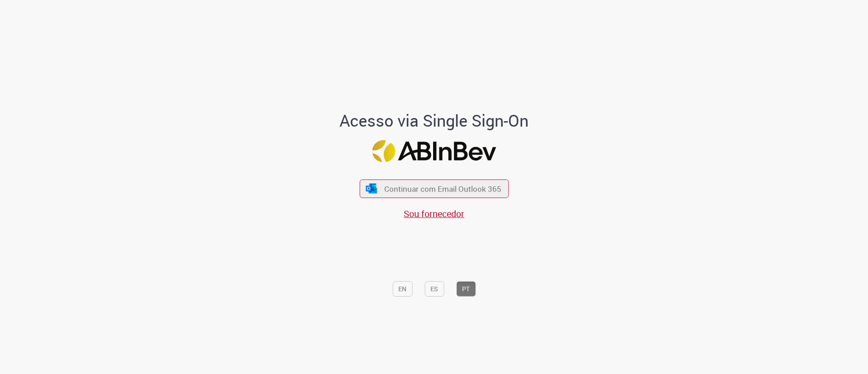 The width and height of the screenshot is (868, 374). Describe the element at coordinates (434, 289) in the screenshot. I see `button: ES` at that location.